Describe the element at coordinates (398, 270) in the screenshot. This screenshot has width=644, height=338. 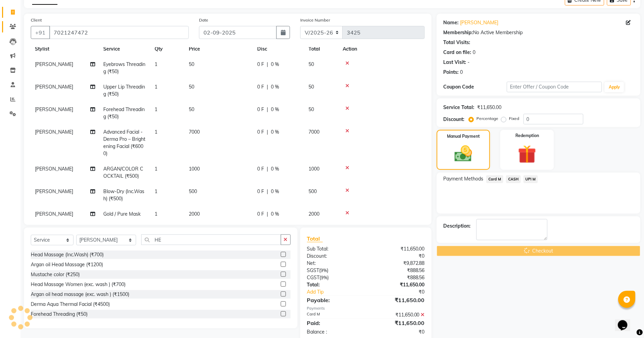
I see `div: ₹888.56` at that location.